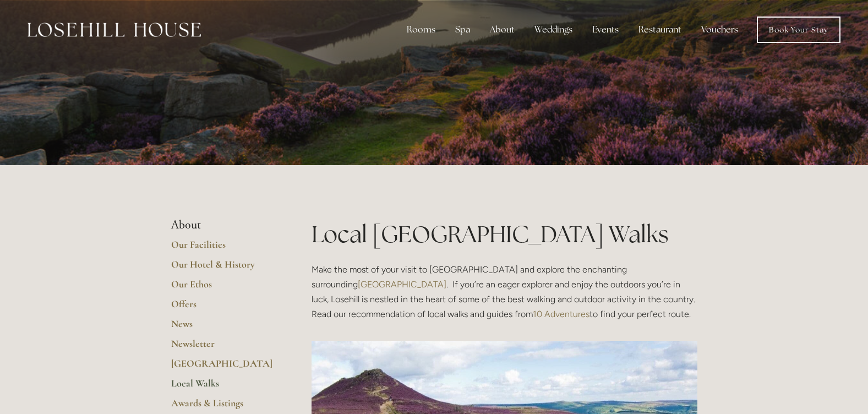 The image size is (868, 414). What do you see at coordinates (462, 30) in the screenshot?
I see `div: Spa` at bounding box center [462, 30].